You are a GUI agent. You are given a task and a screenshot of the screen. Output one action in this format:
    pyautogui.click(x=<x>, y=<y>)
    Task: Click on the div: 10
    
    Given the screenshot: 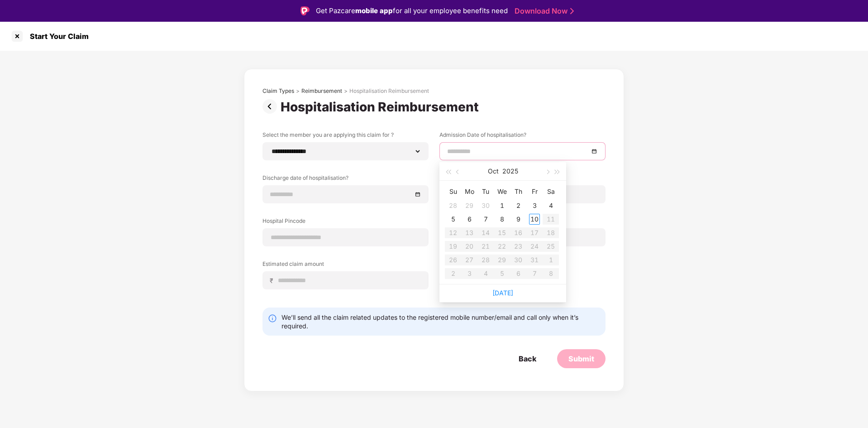 What is the action you would take?
    pyautogui.click(x=535, y=219)
    